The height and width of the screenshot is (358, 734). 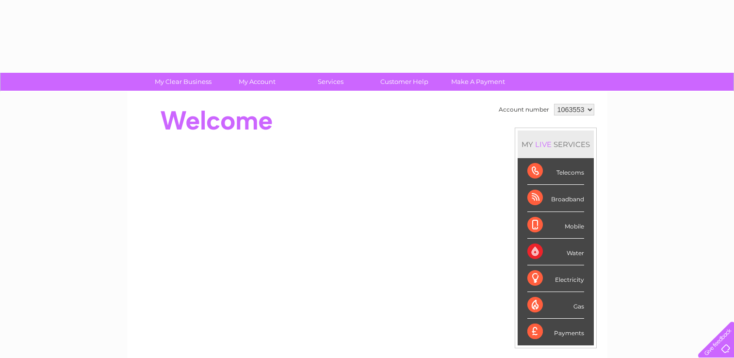 What do you see at coordinates (524, 110) in the screenshot?
I see `td: Account number` at bounding box center [524, 110].